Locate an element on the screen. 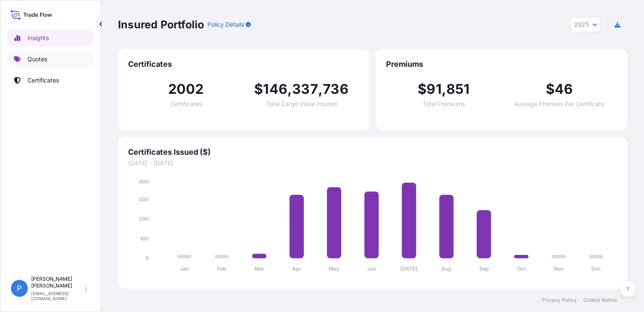 The width and height of the screenshot is (644, 312). a: Quotes is located at coordinates (51, 60).